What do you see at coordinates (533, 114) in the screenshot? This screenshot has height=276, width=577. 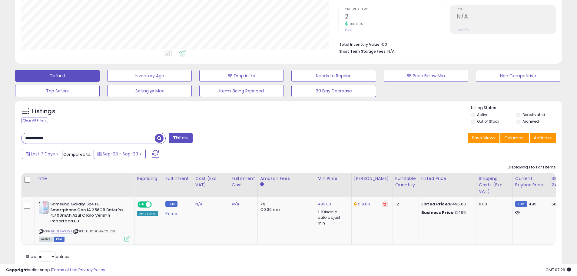 I see `label: Deactivated` at bounding box center [533, 114].